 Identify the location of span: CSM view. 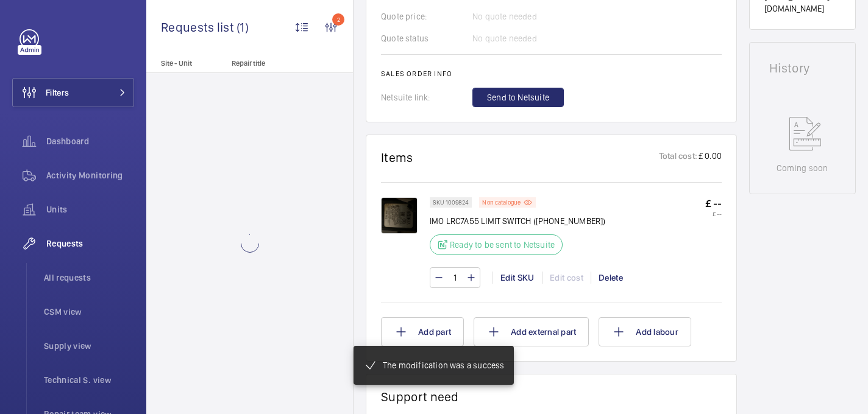
(89, 312).